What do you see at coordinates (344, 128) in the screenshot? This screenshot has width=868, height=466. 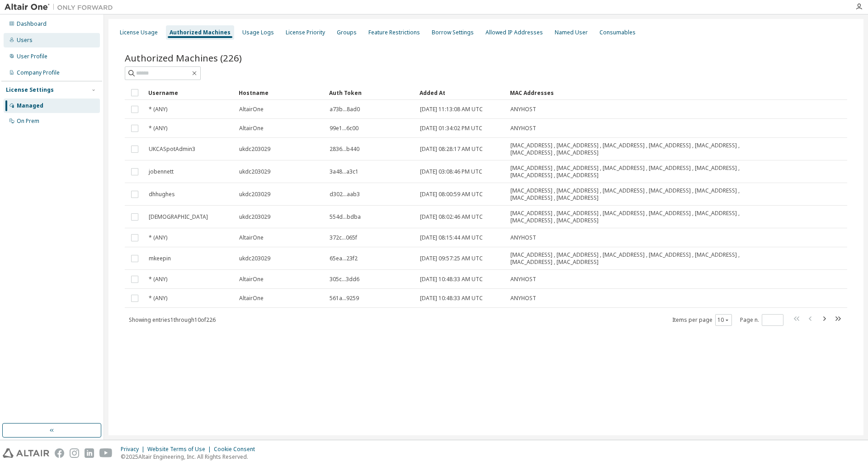 I see `span: 99e1...6c00` at bounding box center [344, 128].